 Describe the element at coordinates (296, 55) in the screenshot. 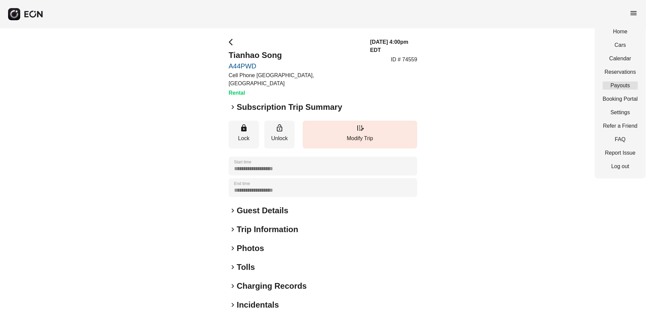

I see `h2: Tianhao Song` at that location.